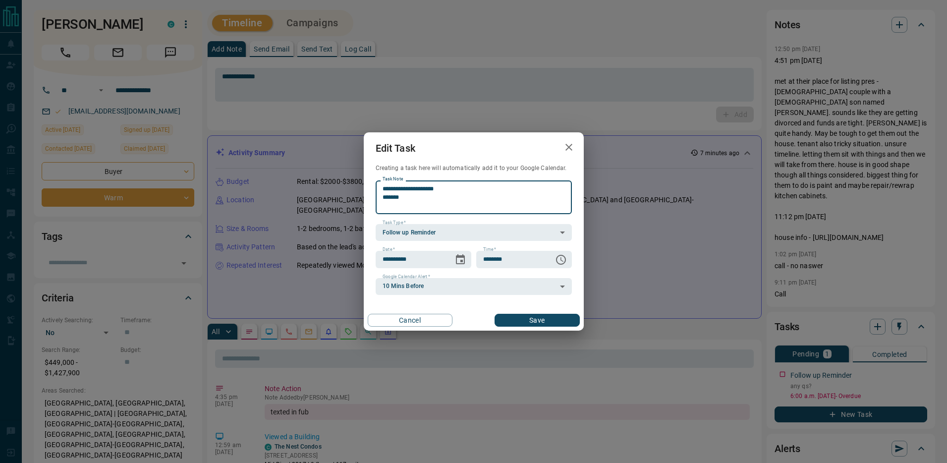 Image resolution: width=947 pixels, height=463 pixels. Describe the element at coordinates (460, 260) in the screenshot. I see `button: Choose date, selected date is Oct 17, 2025` at that location.